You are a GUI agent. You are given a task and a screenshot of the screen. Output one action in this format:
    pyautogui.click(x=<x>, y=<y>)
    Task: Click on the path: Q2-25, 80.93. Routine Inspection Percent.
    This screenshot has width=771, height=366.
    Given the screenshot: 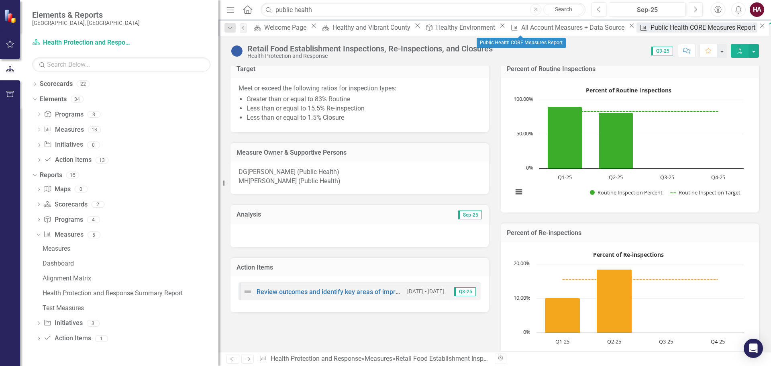 What is the action you would take?
    pyautogui.click(x=616, y=141)
    